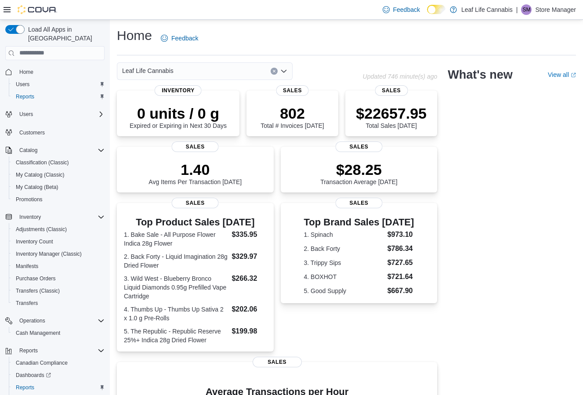 Image resolution: width=583 pixels, height=395 pixels. Describe the element at coordinates (58, 199) in the screenshot. I see `button: Promotions` at that location.